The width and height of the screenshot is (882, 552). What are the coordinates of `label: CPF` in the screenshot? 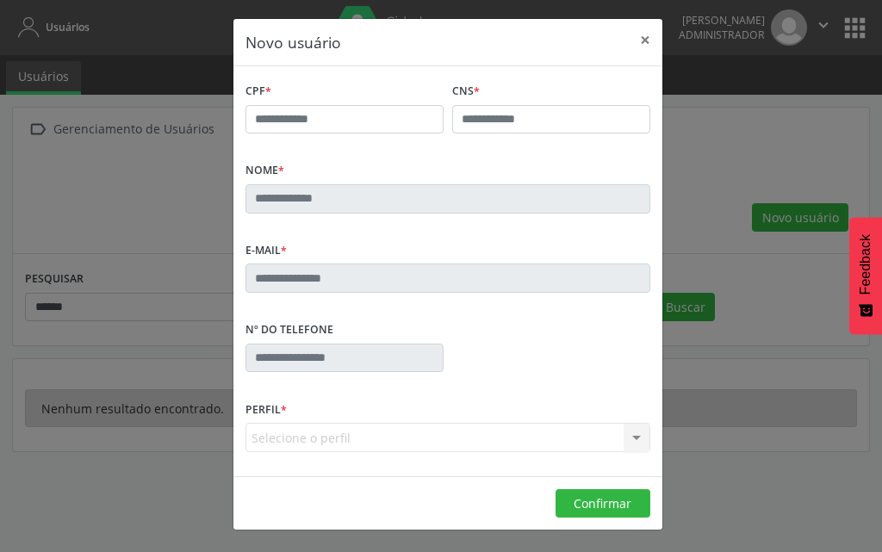 It's located at (259, 91).